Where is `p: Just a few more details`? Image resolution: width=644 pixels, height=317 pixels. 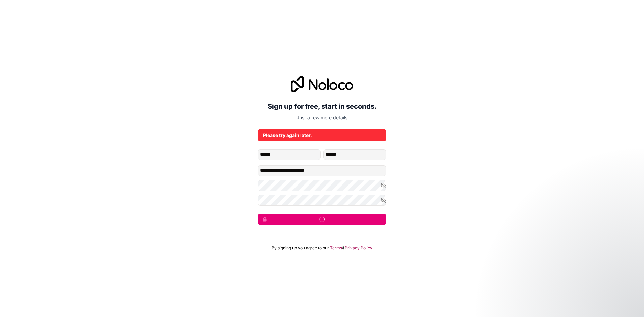
p: Just a few more details is located at coordinates (322, 118).